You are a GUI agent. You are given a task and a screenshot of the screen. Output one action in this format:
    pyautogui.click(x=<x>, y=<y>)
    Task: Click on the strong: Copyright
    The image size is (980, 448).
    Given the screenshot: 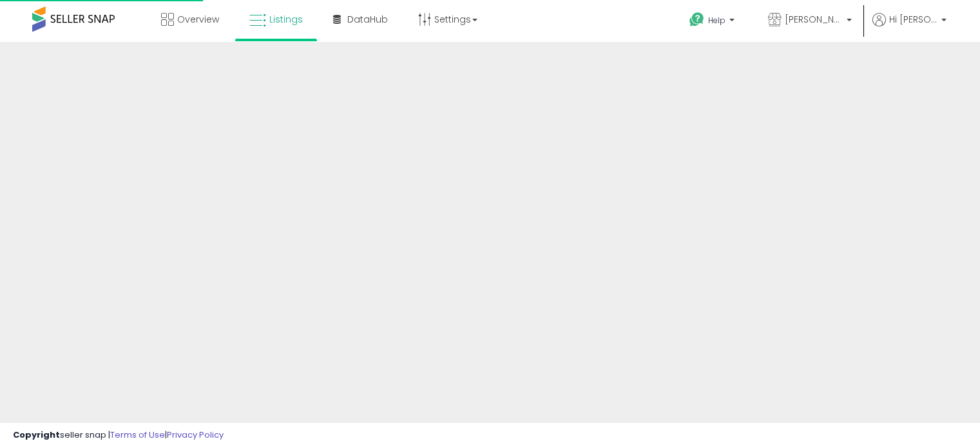 What is the action you would take?
    pyautogui.click(x=36, y=434)
    